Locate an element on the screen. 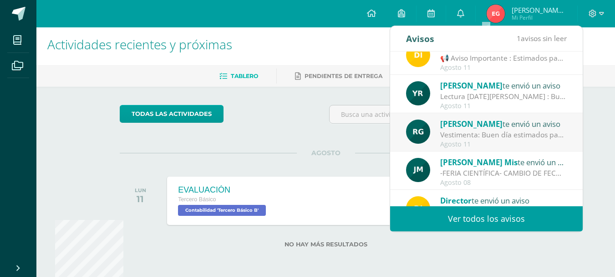 The image size is (615, 277). a: Ver todos los avisos is located at coordinates (487, 218).